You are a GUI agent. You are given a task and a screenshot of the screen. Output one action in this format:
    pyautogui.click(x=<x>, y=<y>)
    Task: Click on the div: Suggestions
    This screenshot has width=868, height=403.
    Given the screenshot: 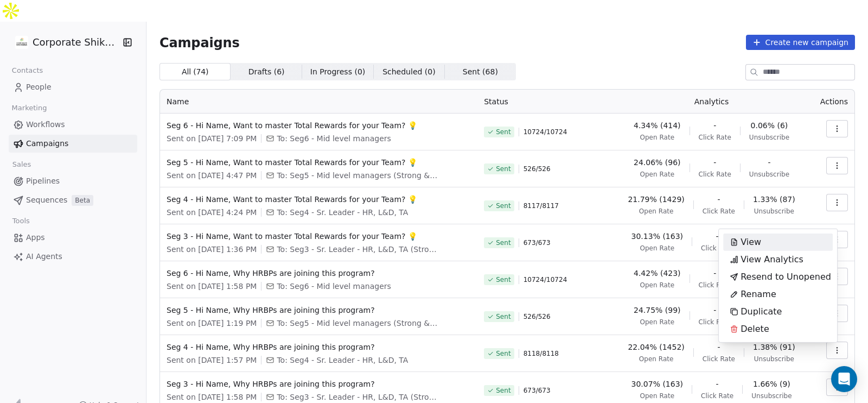 What is the action you would take?
    pyautogui.click(x=778, y=286)
    